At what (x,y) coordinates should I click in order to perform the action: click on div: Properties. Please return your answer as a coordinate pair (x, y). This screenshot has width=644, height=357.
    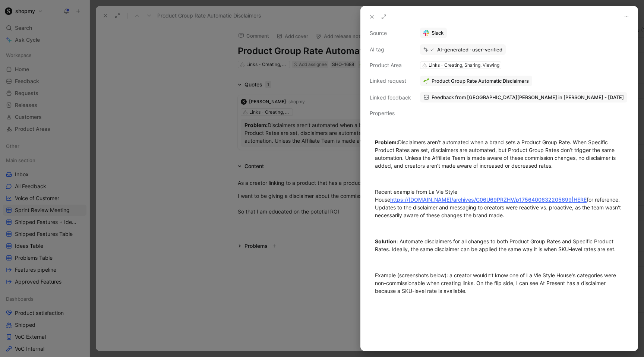
    Looking at the image, I should click on (390, 113).